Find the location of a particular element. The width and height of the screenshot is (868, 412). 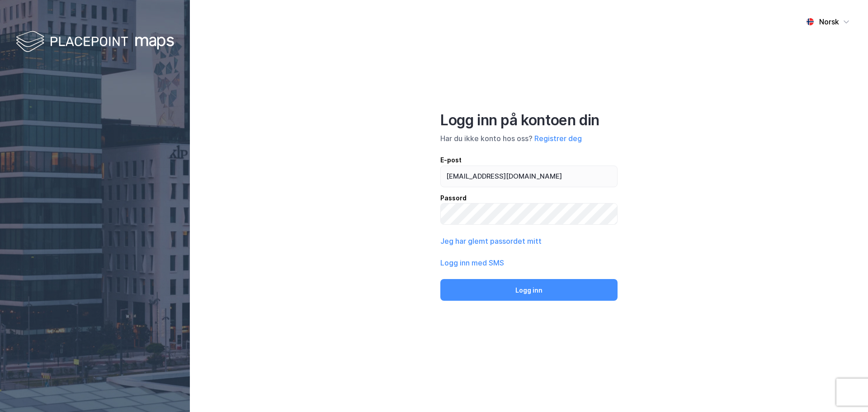

img: logo-white.f07954bde2210d2a523dddb988cd2aa7.svg is located at coordinates (95, 42).